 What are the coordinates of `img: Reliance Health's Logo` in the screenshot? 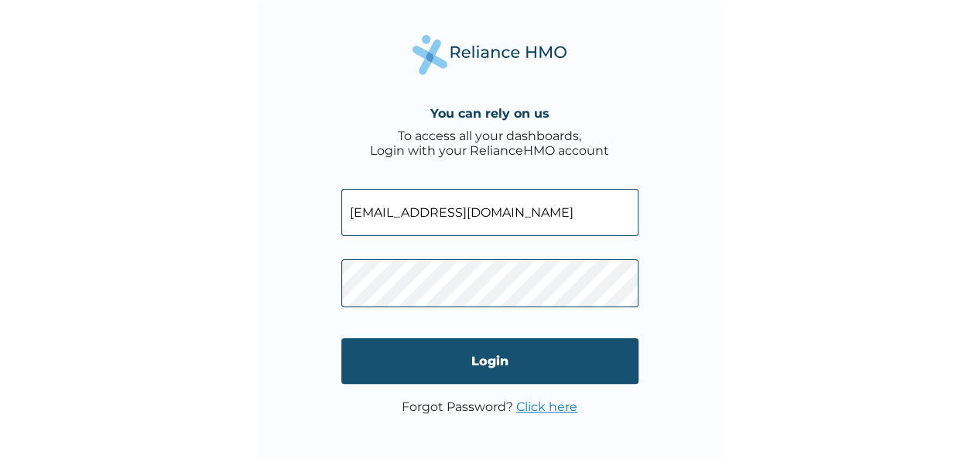 It's located at (490, 54).